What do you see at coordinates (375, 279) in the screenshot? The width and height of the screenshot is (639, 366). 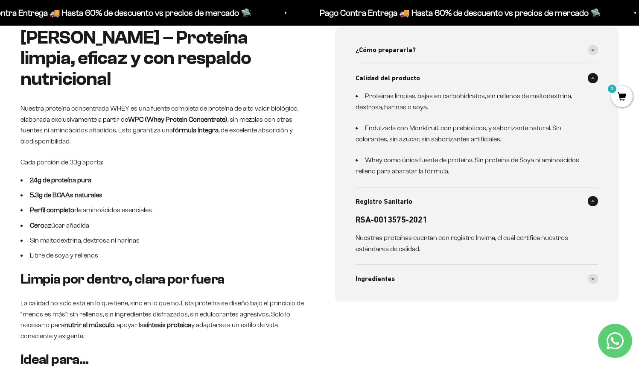 I see `span: Ingredientes` at bounding box center [375, 279].